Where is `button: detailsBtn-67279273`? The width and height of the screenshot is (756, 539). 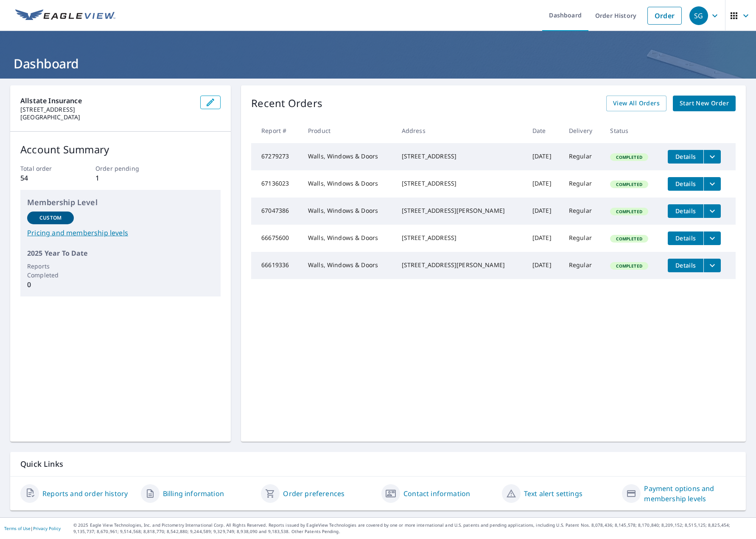
button: detailsBtn-67279273 is located at coordinates (685, 156).